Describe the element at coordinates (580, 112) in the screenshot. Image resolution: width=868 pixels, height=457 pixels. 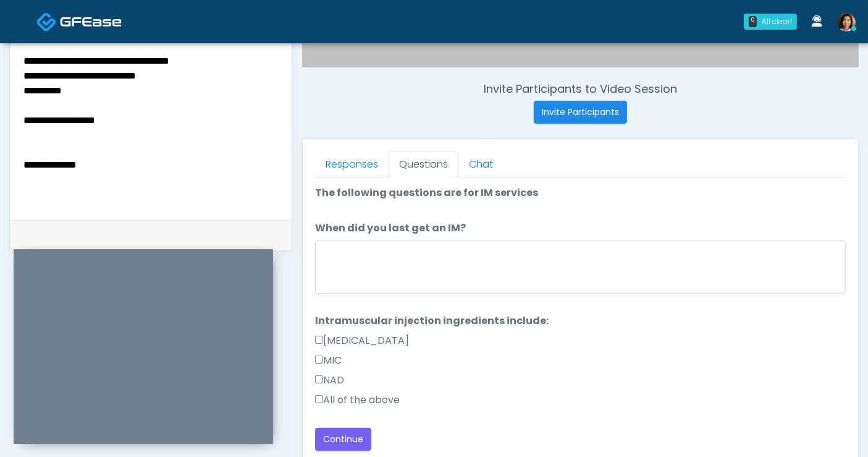
I see `button: Invite Participants` at that location.